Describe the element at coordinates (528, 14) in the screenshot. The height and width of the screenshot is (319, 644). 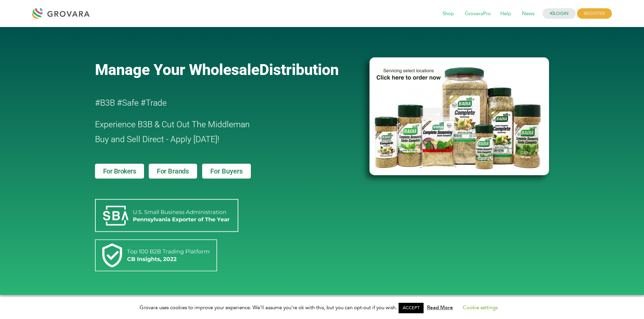
I see `span: News` at that location.